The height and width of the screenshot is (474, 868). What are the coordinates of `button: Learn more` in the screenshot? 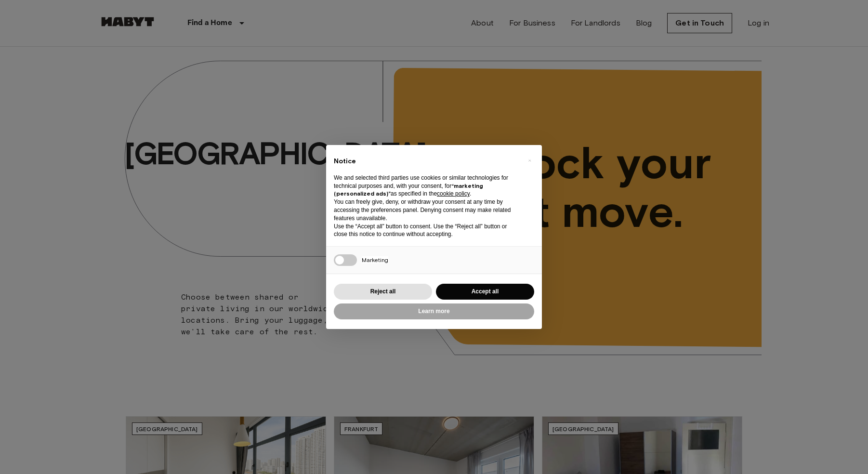 It's located at (434, 311).